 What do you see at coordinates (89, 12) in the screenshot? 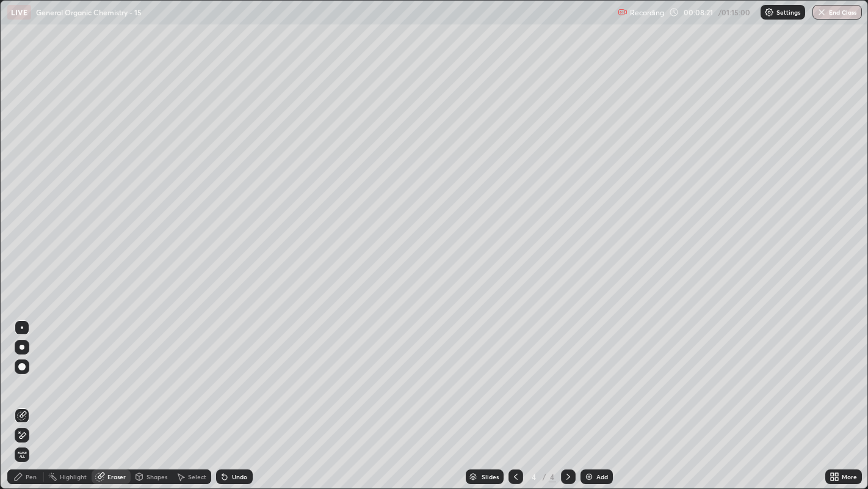
I see `p: General Organic Chemistry - 15` at bounding box center [89, 12].